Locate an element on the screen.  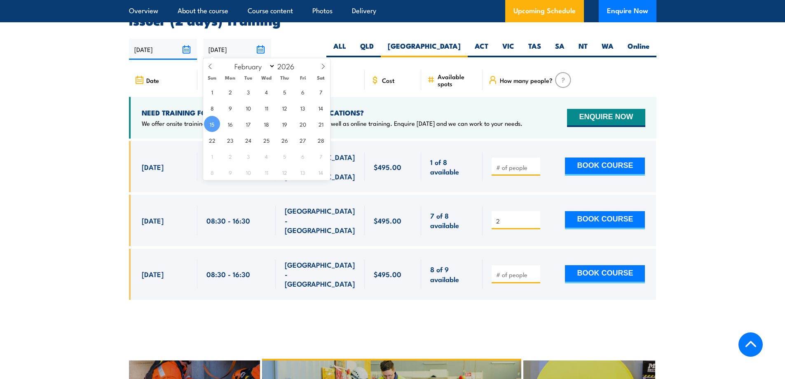
input: To date is located at coordinates (237, 49).